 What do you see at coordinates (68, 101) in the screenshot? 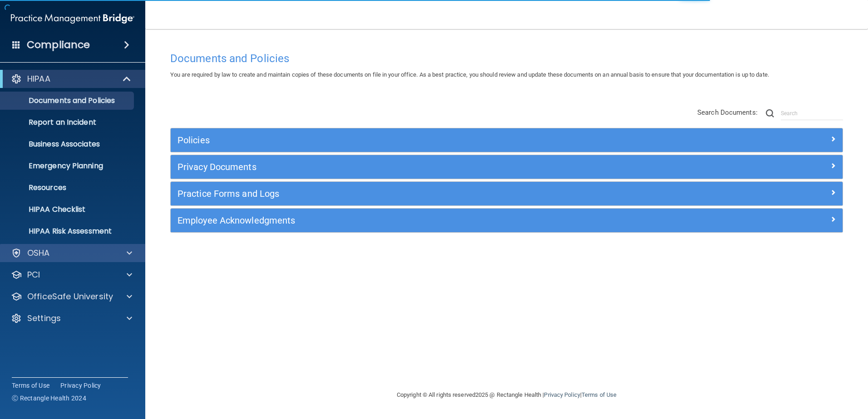
I see `p: Documents and Policies` at bounding box center [68, 101].